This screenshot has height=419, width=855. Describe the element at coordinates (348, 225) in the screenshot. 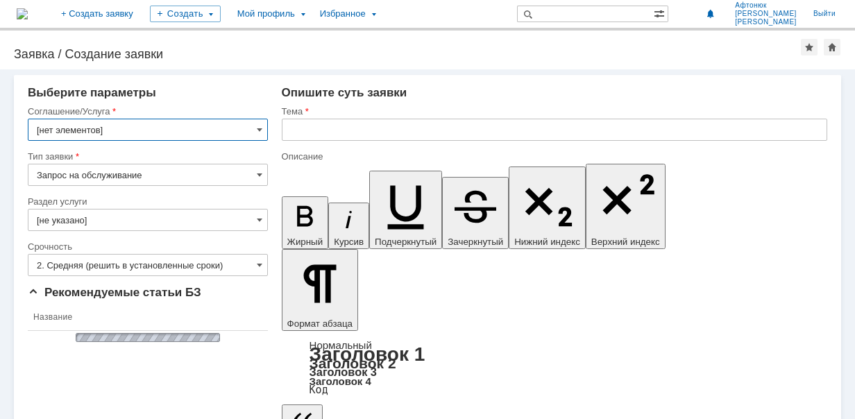

I see `button: Курсив` at that location.